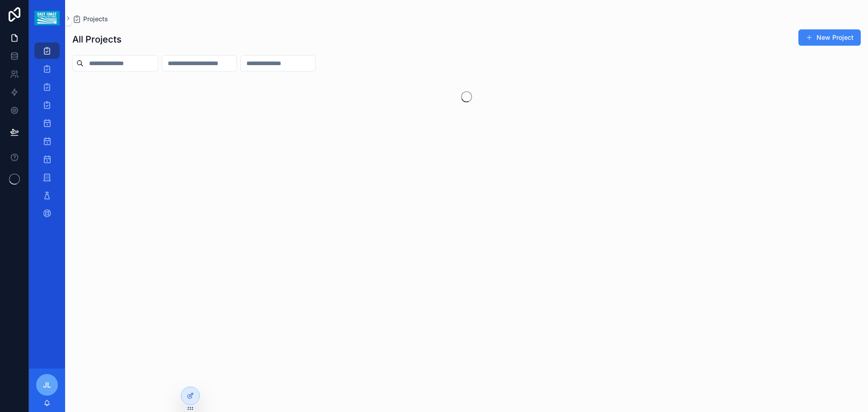 This screenshot has height=412, width=868. I want to click on img: App logo, so click(47, 18).